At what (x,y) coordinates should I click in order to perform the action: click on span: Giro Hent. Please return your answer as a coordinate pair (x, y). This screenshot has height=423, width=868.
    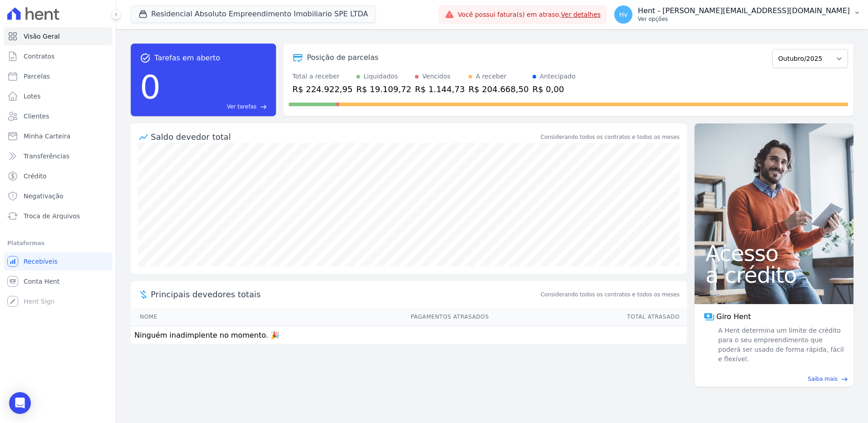
    Looking at the image, I should click on (734, 317).